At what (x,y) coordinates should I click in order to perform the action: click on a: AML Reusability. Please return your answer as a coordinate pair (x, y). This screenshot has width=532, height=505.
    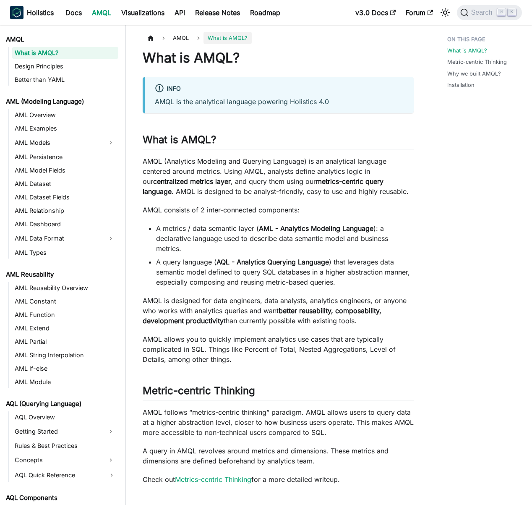
    Looking at the image, I should click on (61, 274).